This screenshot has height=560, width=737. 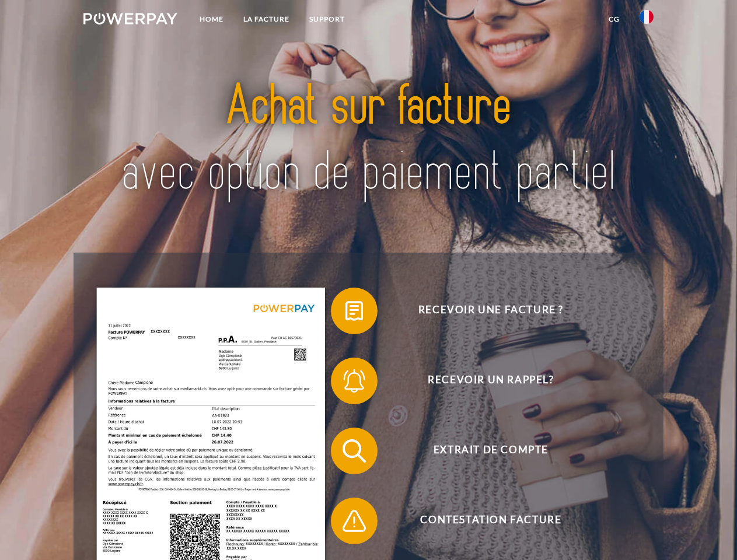 I want to click on img: qb_bell.svg, so click(x=354, y=381).